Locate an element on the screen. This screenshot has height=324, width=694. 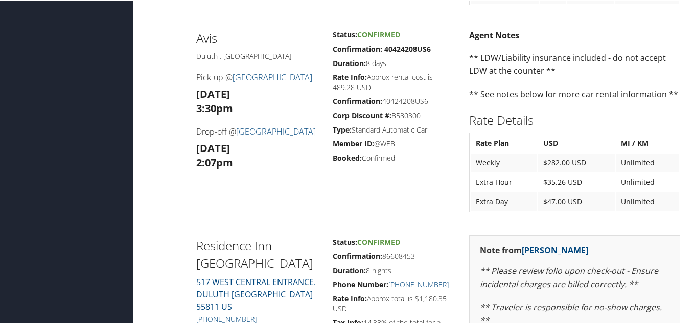
h4: Drop-off @ is located at coordinates (257, 130).